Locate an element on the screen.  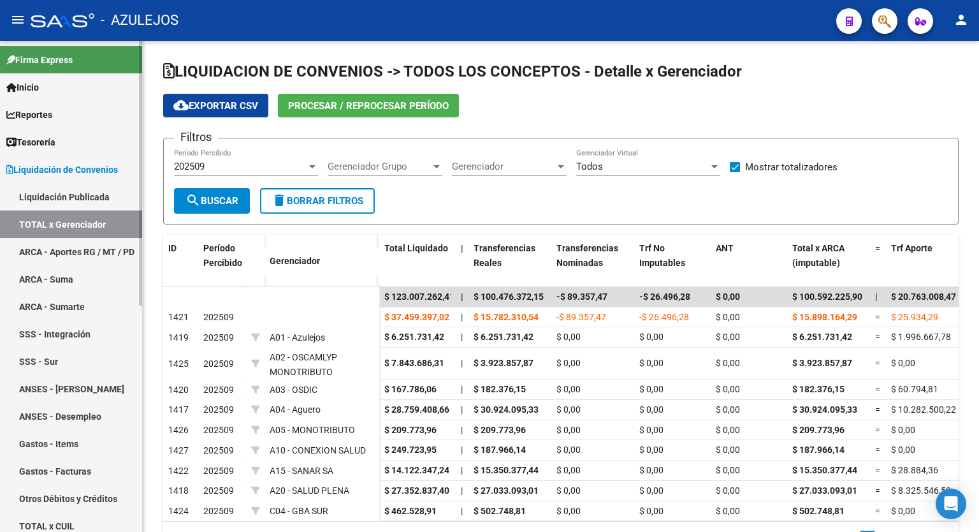
span: $ 123.007.262,41 is located at coordinates (420, 296).